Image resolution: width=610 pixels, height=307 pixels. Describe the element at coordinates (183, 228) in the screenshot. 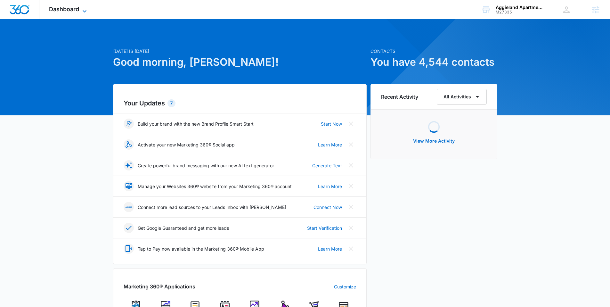

I see `p: Get Google Guaranteed and get more leads` at that location.